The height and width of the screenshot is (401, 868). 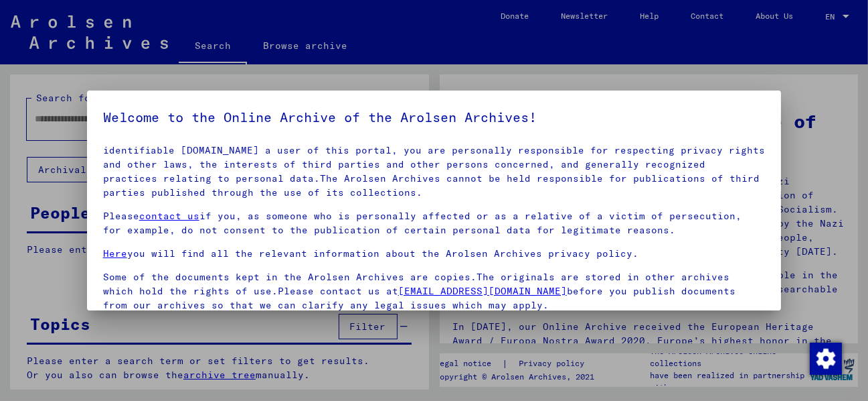 I want to click on p: Please if you, as someone who is personally affected or as a relative of a victim of persecution,..., so click(x=434, y=223).